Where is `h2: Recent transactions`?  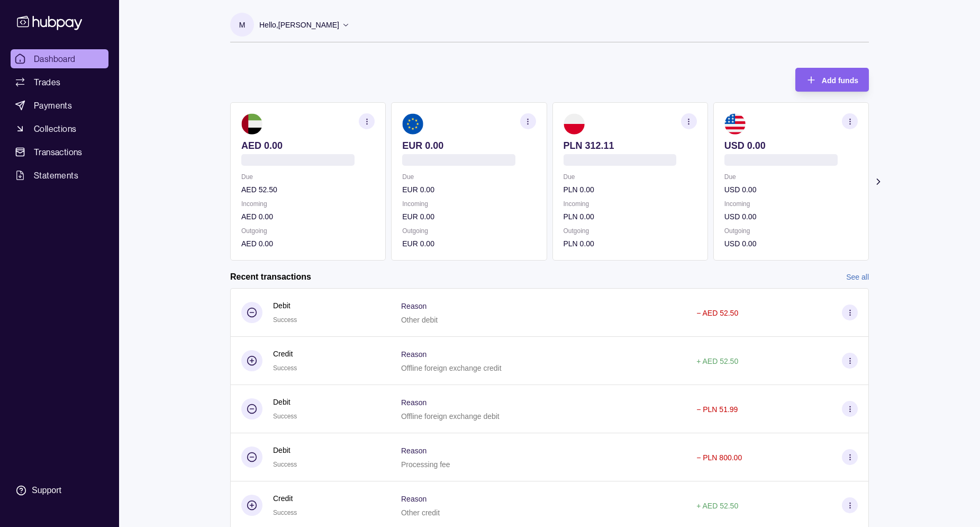 h2: Recent transactions is located at coordinates (270, 277).